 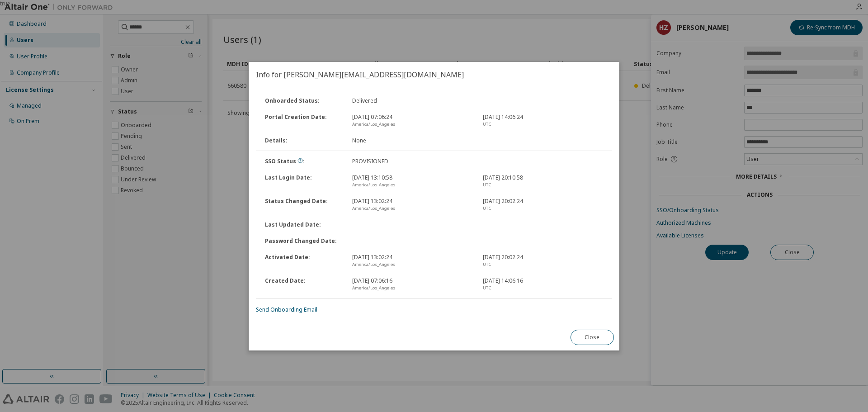 What do you see at coordinates (303, 121) in the screenshot?
I see `div: Portal Creation Date :` at bounding box center [303, 121].